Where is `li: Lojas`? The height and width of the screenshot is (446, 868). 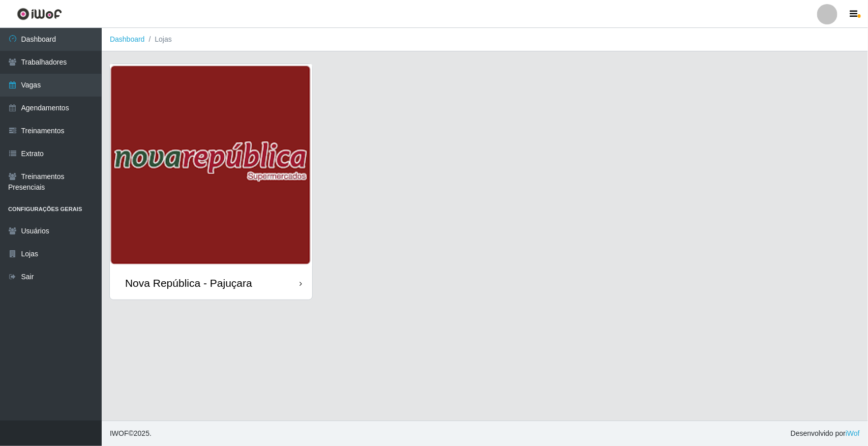 li: Lojas is located at coordinates (158, 39).